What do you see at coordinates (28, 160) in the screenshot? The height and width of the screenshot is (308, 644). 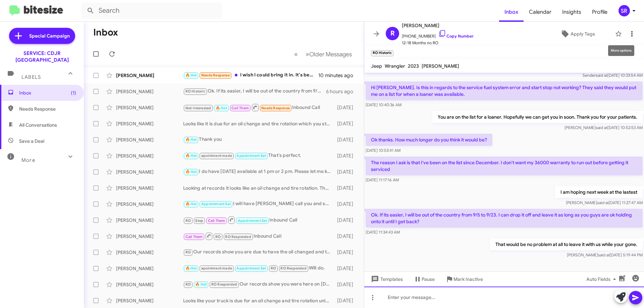 I see `span: More` at bounding box center [28, 160].